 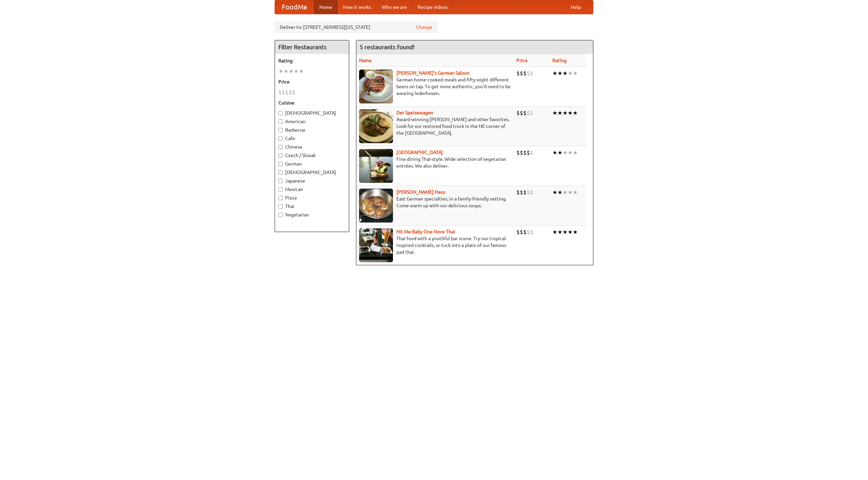 What do you see at coordinates (312, 82) in the screenshot?
I see `h5: Price` at bounding box center [312, 82].